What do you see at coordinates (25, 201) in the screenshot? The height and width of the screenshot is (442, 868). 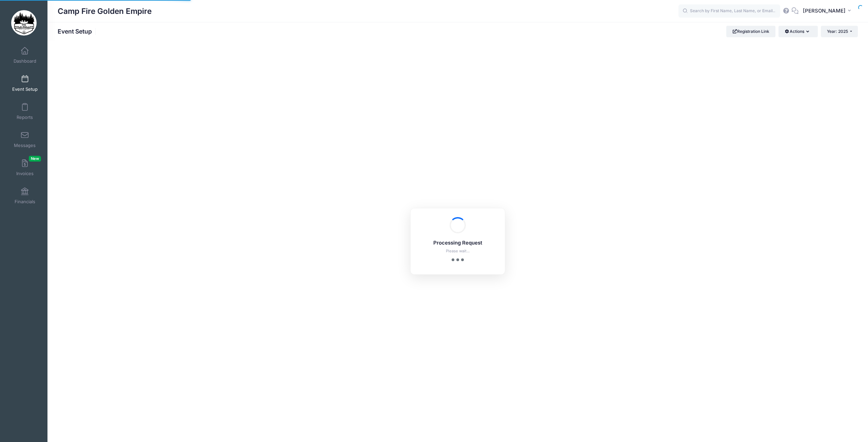 I see `span: Financials` at bounding box center [25, 201].